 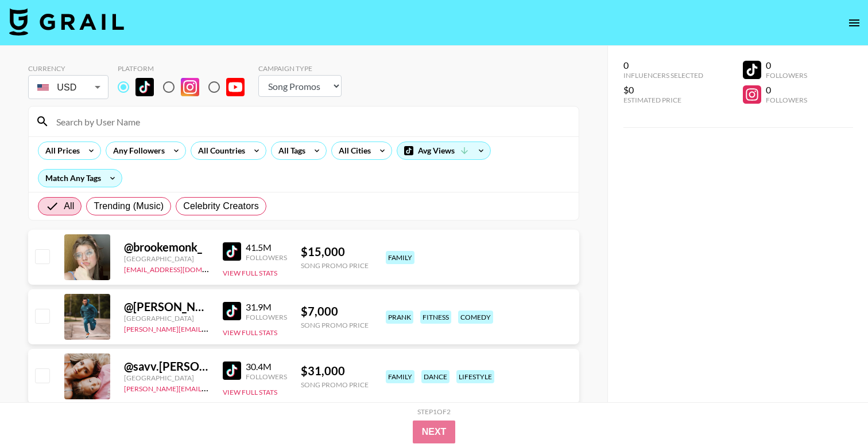 I want to click on div: prank, so click(x=399, y=317).